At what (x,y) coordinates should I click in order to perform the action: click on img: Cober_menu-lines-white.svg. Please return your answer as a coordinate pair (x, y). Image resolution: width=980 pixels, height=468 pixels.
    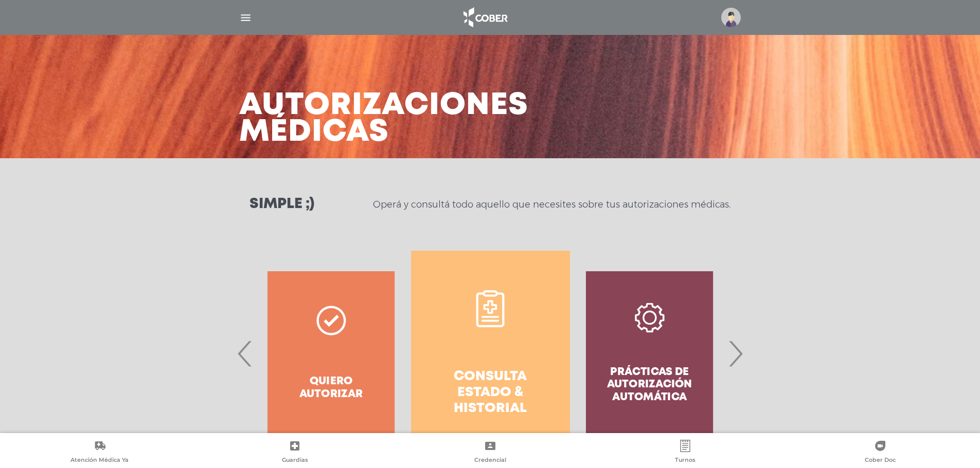
    Looking at the image, I should click on (245, 18).